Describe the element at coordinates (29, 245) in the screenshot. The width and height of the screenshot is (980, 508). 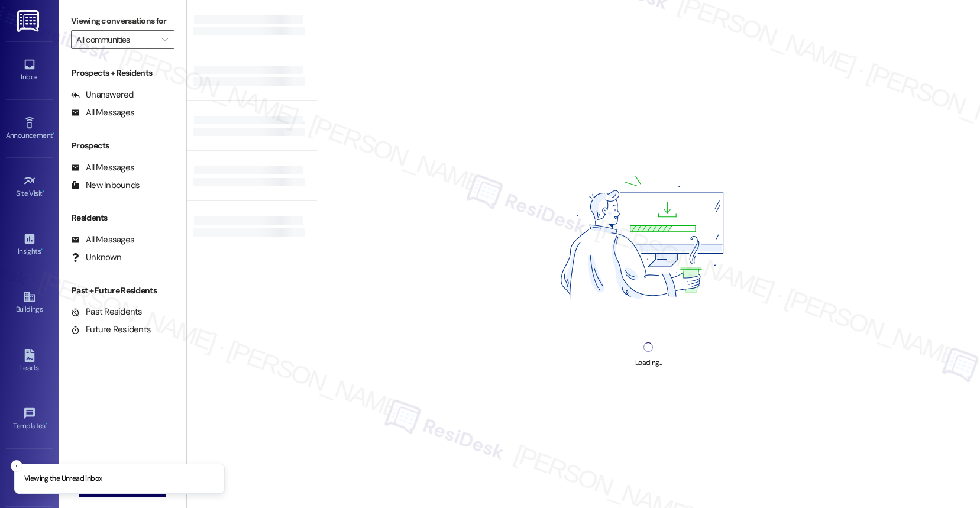
I see `a: Insights •` at that location.